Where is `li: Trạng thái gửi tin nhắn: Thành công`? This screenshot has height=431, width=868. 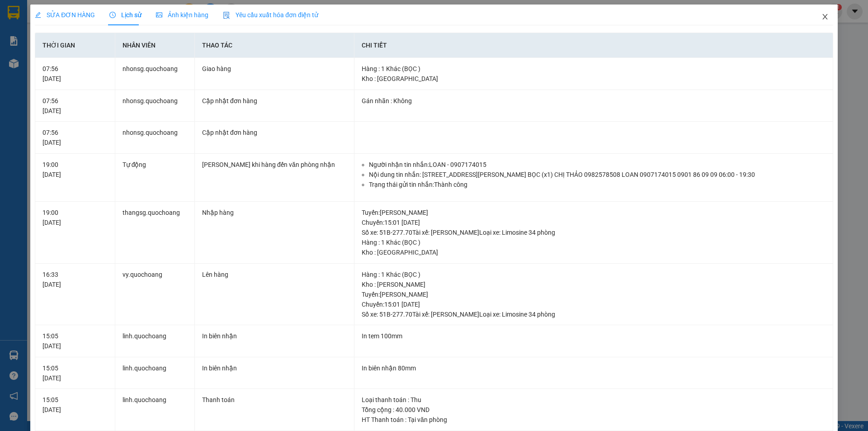 li: Trạng thái gửi tin nhắn: Thành công is located at coordinates (597, 185).